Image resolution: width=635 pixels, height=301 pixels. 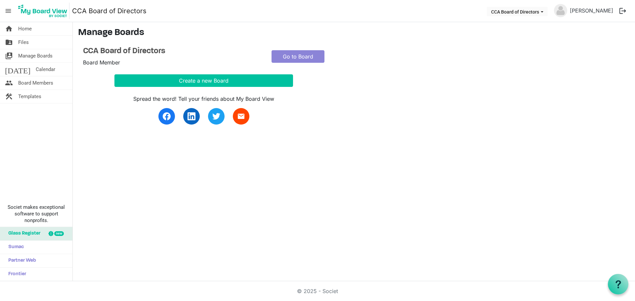 What do you see at coordinates (623, 11) in the screenshot?
I see `button: logout` at bounding box center [623, 11].